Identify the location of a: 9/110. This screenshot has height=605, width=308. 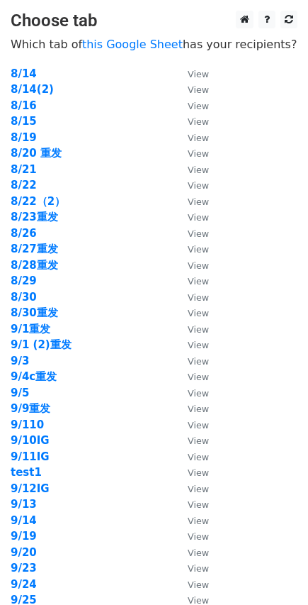
(27, 425).